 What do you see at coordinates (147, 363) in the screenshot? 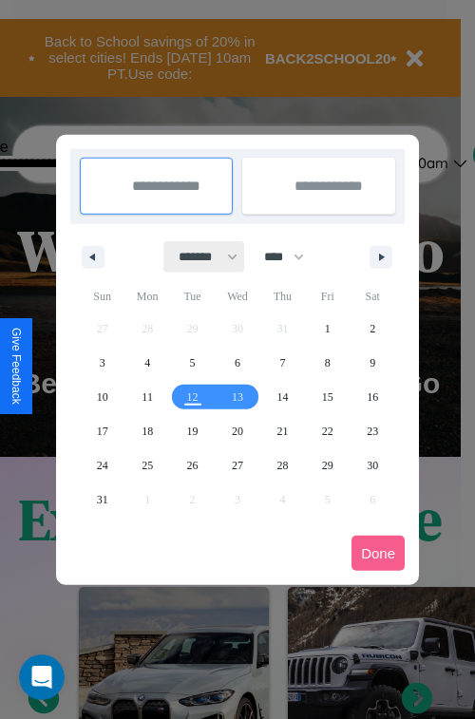
I see `span: 4` at bounding box center [147, 363].